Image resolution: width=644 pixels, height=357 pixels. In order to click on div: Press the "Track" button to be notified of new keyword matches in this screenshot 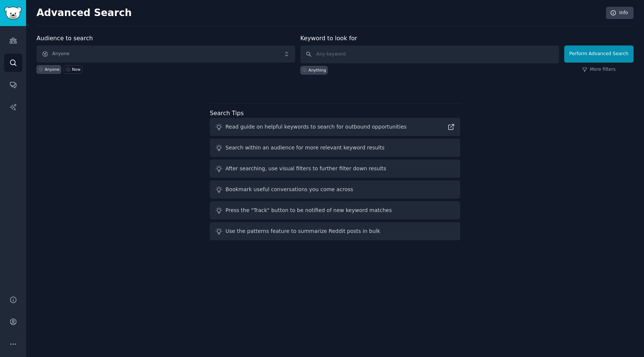, I will do `click(309, 210)`.